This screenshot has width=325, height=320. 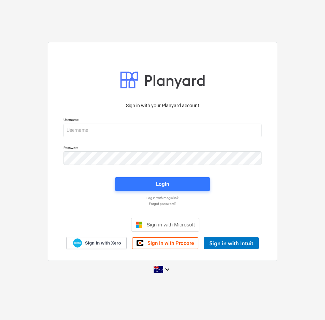 What do you see at coordinates (163, 204) in the screenshot?
I see `a: Forgot password?` at bounding box center [163, 204].